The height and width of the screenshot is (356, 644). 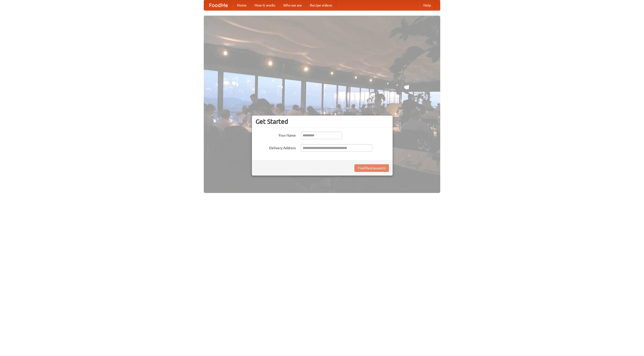 I want to click on label: Delivery Address, so click(x=276, y=147).